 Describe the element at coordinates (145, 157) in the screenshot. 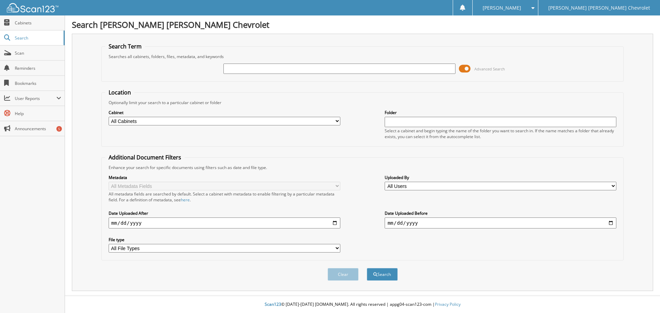

I see `legend: Additional Document Filters` at that location.